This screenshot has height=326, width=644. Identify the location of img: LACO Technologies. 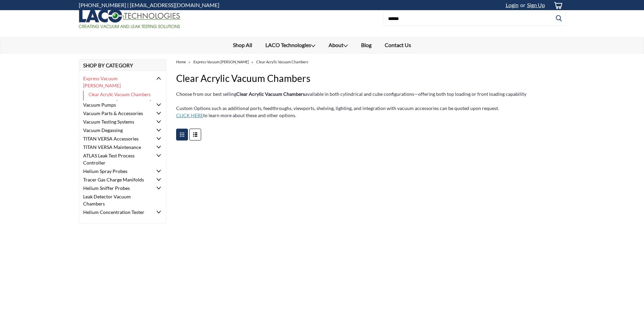
(130, 18).